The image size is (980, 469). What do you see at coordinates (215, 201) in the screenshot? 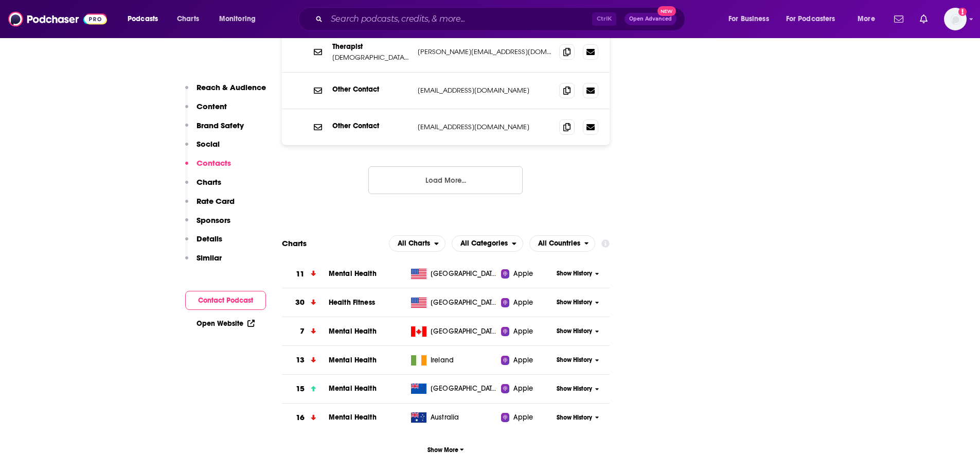
I see `p: Rate Card` at bounding box center [215, 201].